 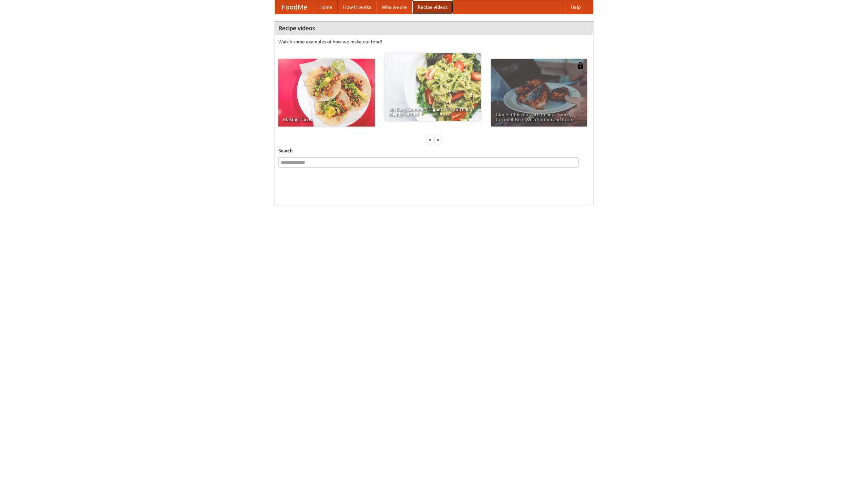 I want to click on a: Help, so click(x=576, y=7).